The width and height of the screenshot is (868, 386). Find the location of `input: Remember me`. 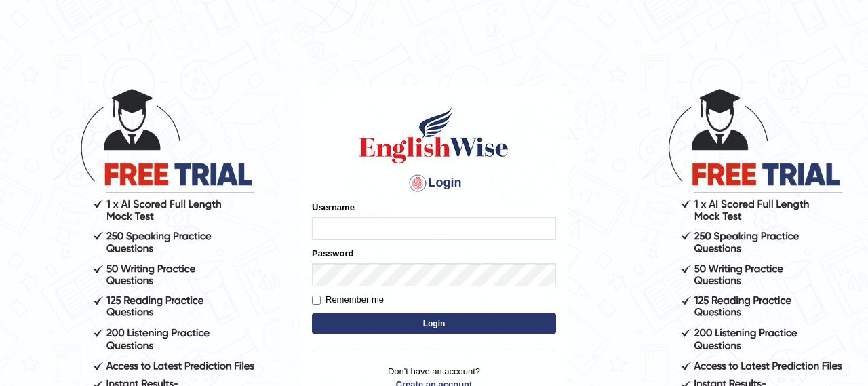

input: Remember me is located at coordinates (316, 300).